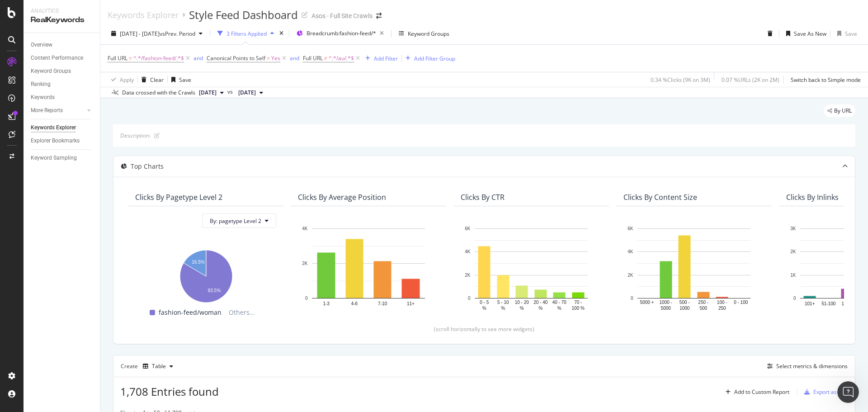 The width and height of the screenshot is (868, 412). I want to click on text: 1000, so click(685, 308).